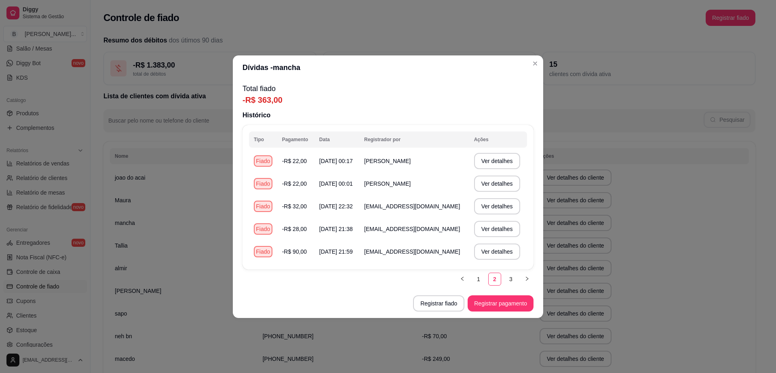 The height and width of the screenshot is (373, 776). I want to click on p: -R$ 363,00, so click(388, 100).